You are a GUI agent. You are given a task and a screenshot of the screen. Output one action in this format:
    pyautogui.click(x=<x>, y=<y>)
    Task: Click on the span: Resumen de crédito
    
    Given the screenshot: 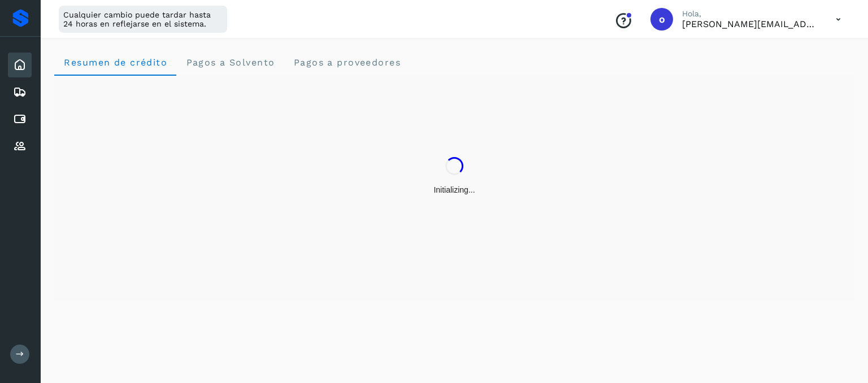 What is the action you would take?
    pyautogui.click(x=115, y=62)
    